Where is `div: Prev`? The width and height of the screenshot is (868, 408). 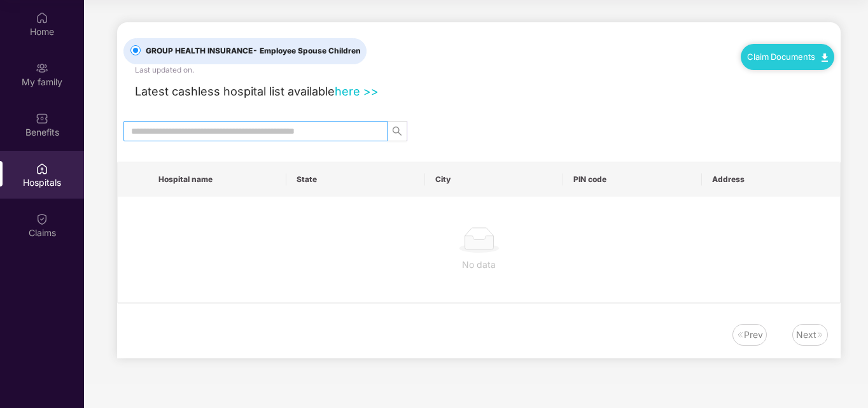 div: Prev is located at coordinates (753, 335).